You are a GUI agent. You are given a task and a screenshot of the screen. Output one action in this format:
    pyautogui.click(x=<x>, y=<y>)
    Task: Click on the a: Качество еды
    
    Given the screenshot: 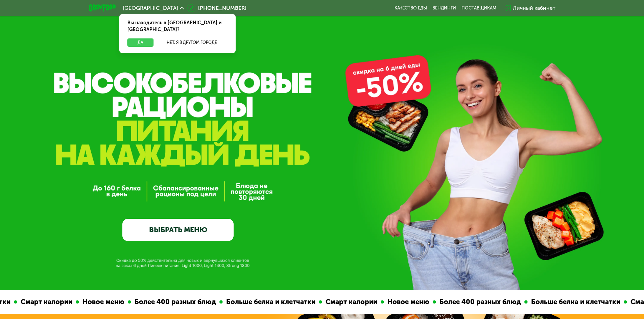 What is the action you would take?
    pyautogui.click(x=411, y=8)
    